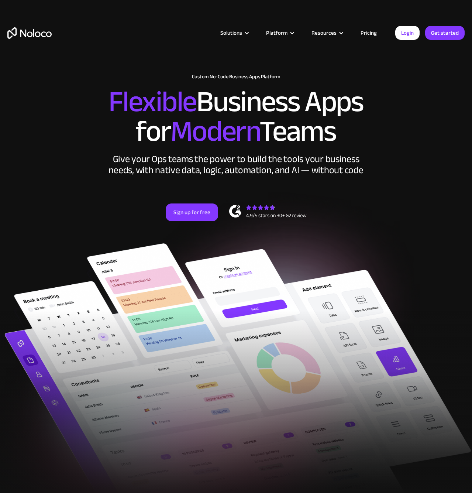 This screenshot has width=472, height=493. I want to click on a: Sign up for free, so click(192, 212).